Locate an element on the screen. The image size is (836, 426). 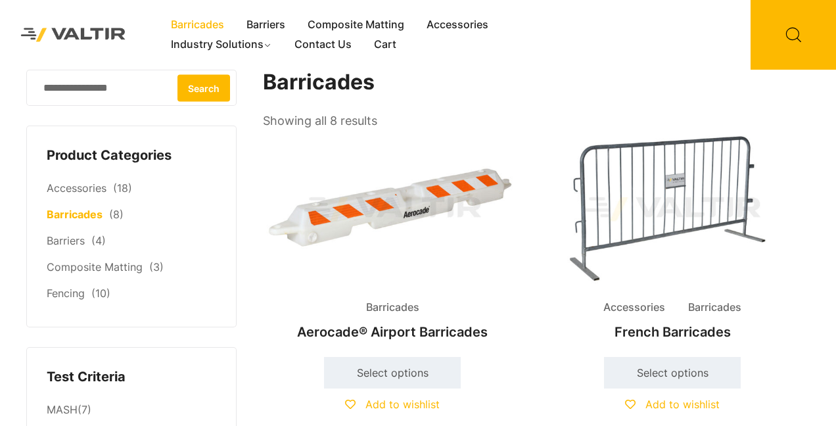
span: (3) is located at coordinates (156, 267).